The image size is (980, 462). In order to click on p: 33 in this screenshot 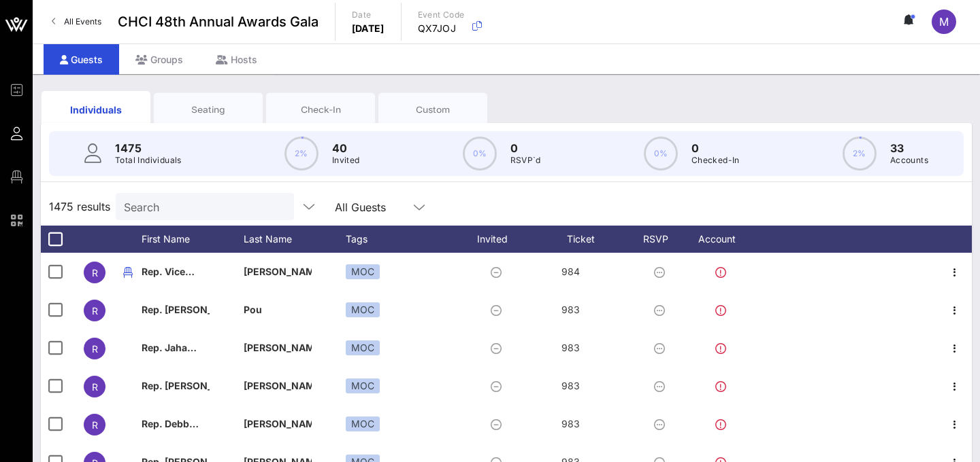, I will do `click(909, 148)`.